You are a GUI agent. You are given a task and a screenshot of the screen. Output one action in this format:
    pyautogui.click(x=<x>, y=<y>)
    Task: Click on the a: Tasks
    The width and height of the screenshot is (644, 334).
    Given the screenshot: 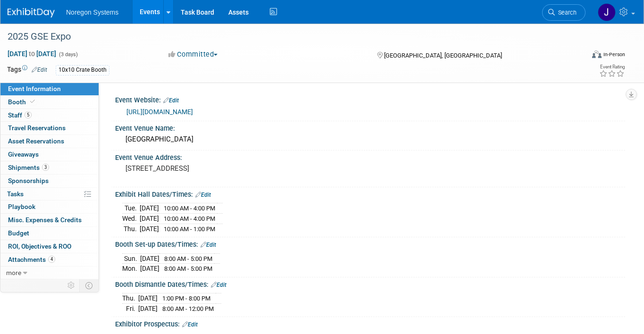 What is the action you would take?
    pyautogui.click(x=49, y=194)
    